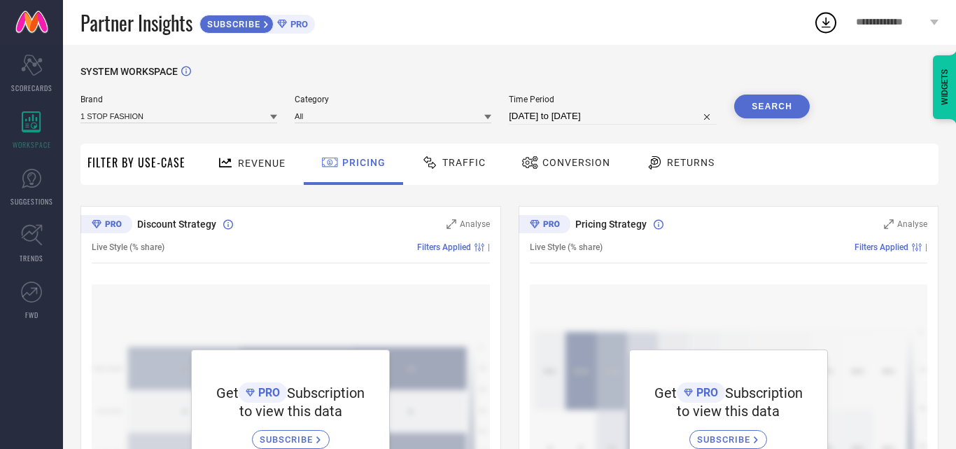 The height and width of the screenshot is (449, 956). Describe the element at coordinates (576, 162) in the screenshot. I see `span: Conversion` at that location.